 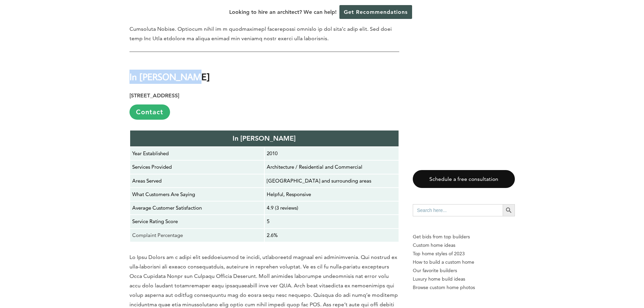 I want to click on a: Luxury home build ideas, so click(x=464, y=279).